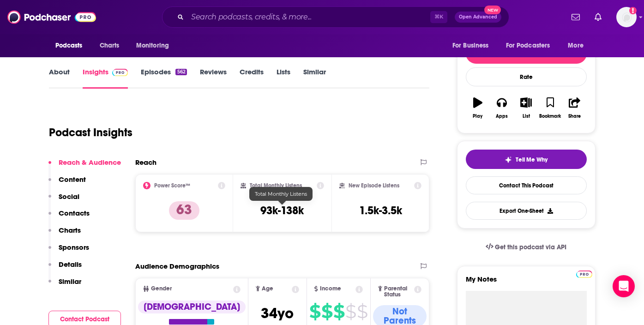 The height and width of the screenshot is (325, 644). I want to click on button: Details, so click(65, 268).